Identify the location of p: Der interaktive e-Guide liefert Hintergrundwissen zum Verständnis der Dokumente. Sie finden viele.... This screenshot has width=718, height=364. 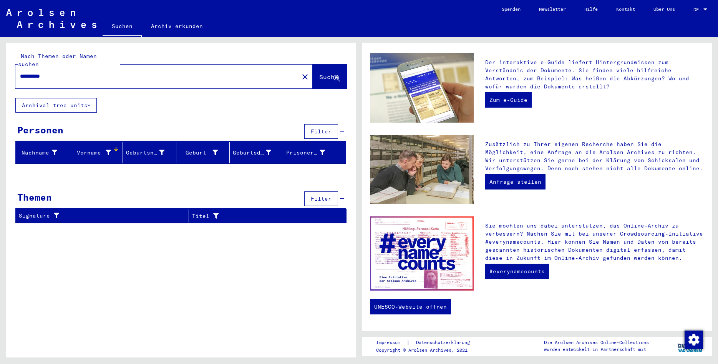
(594, 75).